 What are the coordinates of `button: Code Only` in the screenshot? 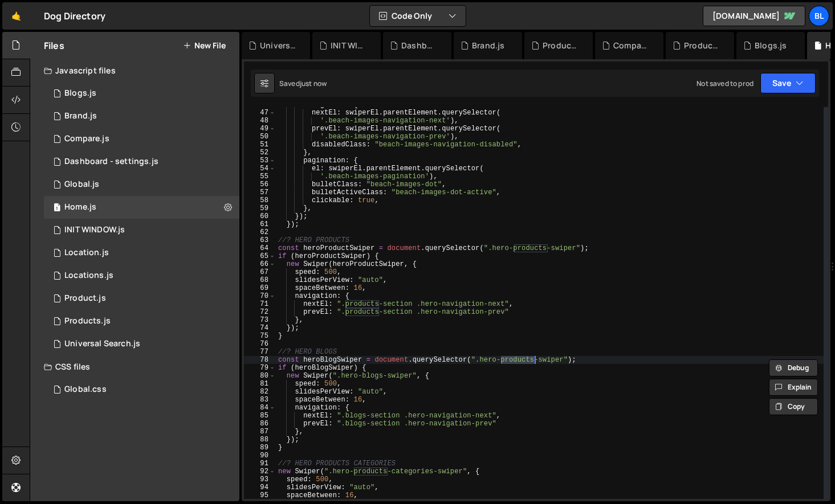 It's located at (418, 16).